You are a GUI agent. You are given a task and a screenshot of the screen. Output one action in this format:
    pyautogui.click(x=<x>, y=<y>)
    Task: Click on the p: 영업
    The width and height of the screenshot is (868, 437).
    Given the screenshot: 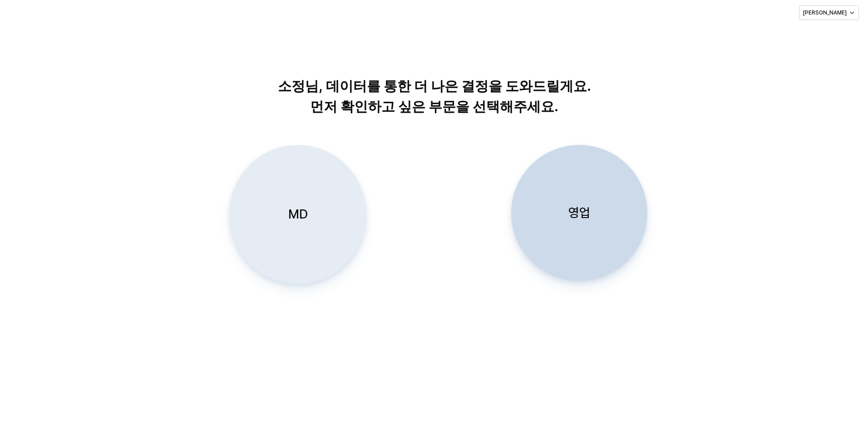 What is the action you would take?
    pyautogui.click(x=579, y=213)
    